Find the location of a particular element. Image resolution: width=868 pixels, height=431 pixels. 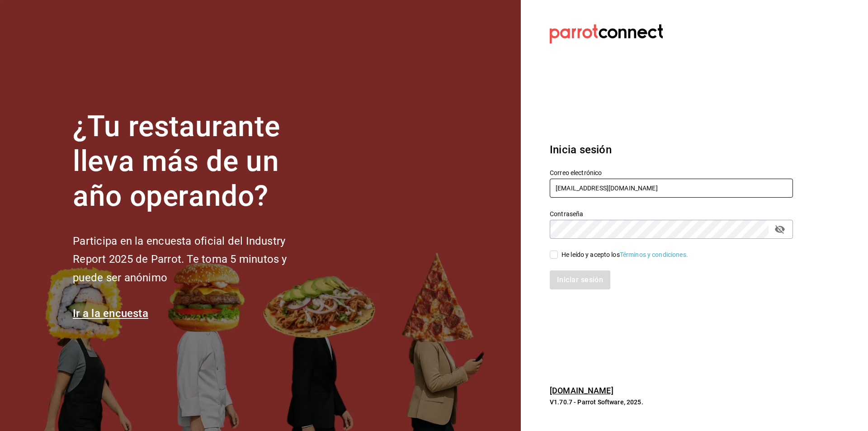

div: He leído y acepto los is located at coordinates (625, 255).